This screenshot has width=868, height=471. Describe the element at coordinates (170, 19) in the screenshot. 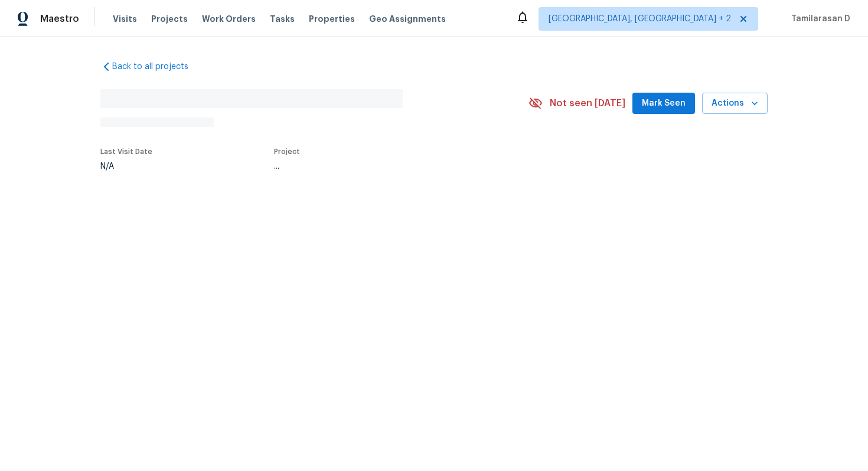

I see `span: Projects` at that location.